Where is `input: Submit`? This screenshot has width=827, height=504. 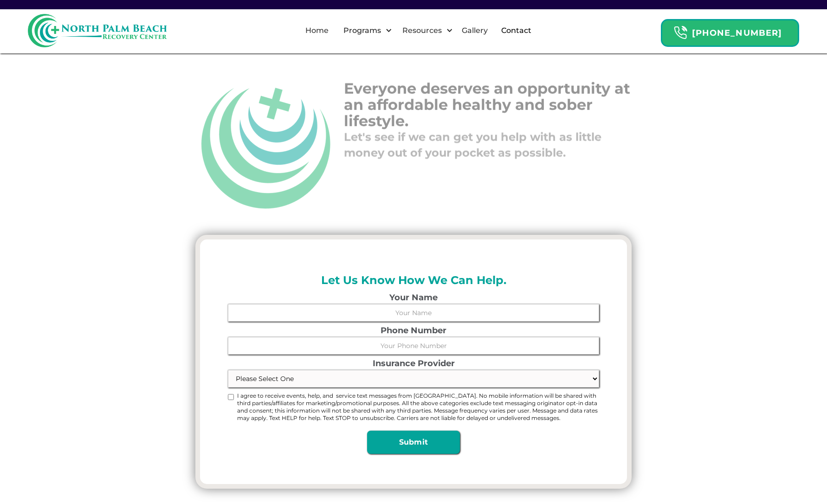 input: Submit is located at coordinates (414, 442).